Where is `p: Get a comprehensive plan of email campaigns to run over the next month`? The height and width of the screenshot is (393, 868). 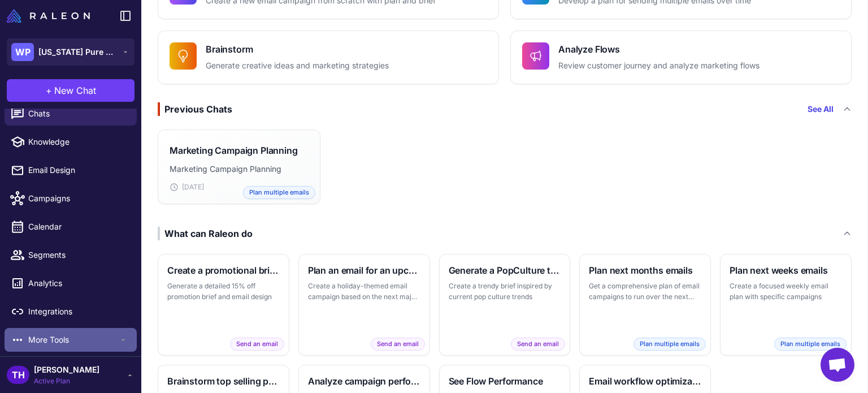 p: Get a comprehensive plan of email campaigns to run over the next month is located at coordinates (645, 291).